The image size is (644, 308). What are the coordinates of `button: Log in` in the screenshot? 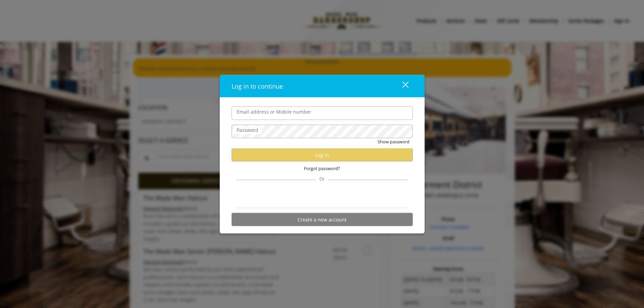 It's located at (322, 155).